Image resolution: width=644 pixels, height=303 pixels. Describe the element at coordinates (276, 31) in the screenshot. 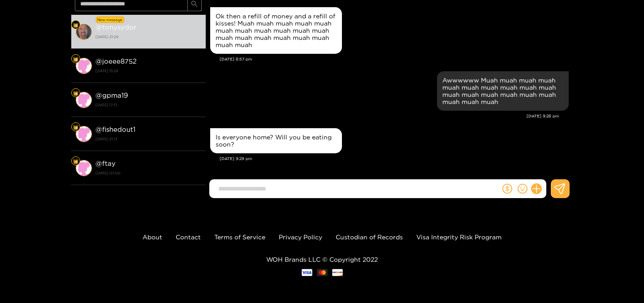

I see `div: Ok then a refill of money and a refill of kisses! Muah muah muah muah muah muah muah muah muah mu...` at that location.